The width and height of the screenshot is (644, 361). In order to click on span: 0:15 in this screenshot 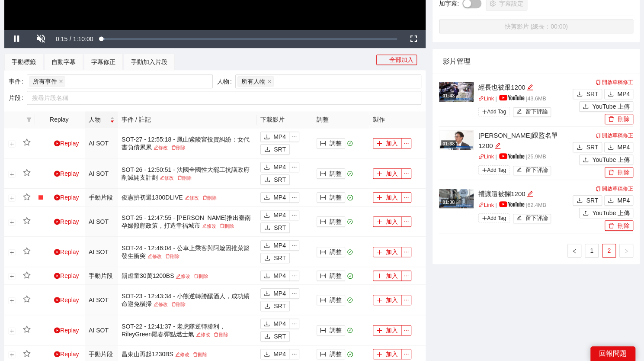, I will do `click(62, 39)`.